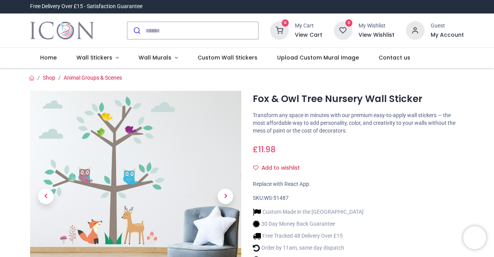 The width and height of the screenshot is (494, 257). I want to click on a: Wall Stickers, so click(98, 58).